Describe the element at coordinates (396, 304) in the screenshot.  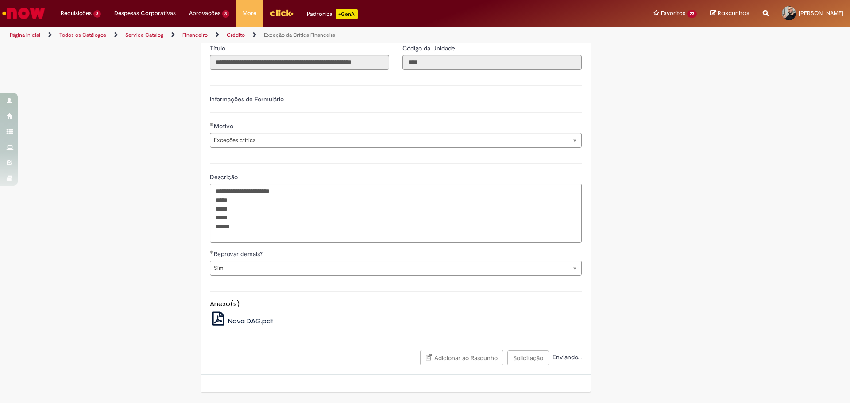
I see `h5: Anexo(s)` at that location.